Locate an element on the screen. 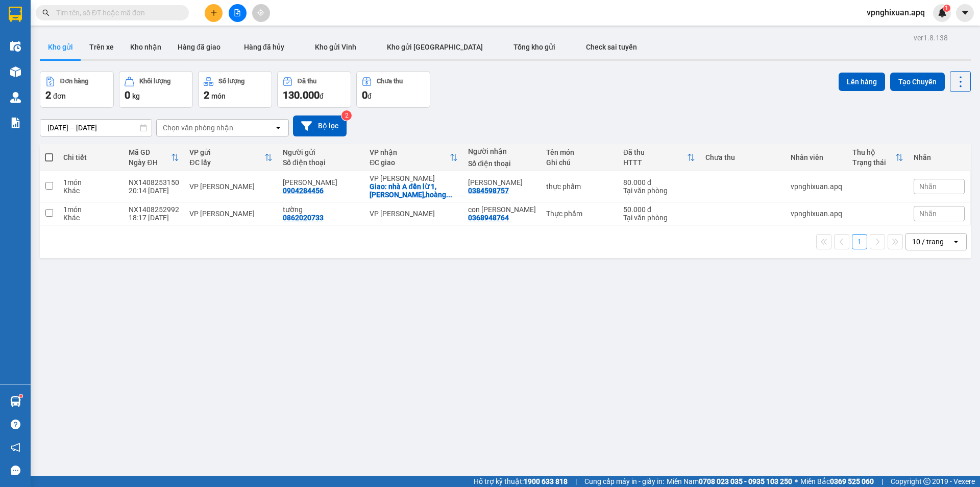 The image size is (980, 487). div: 80.000 đ is located at coordinates (659, 182).